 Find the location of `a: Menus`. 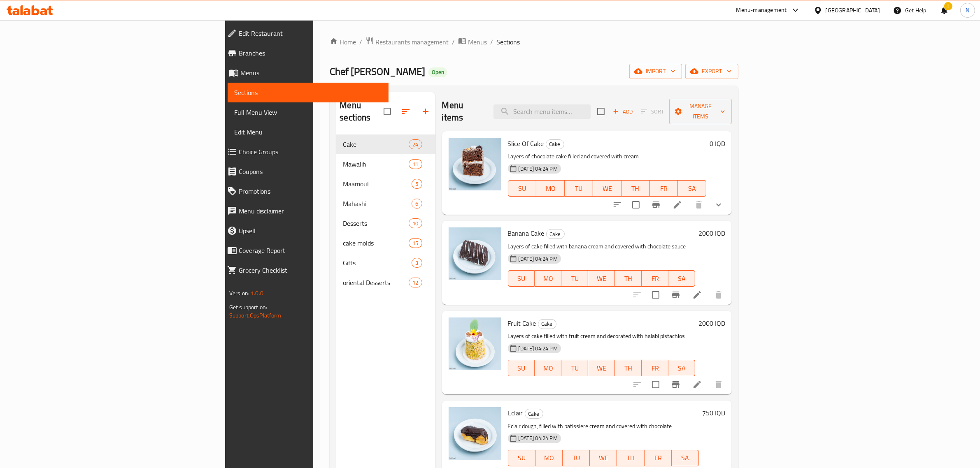

a: Menus is located at coordinates (473, 42).